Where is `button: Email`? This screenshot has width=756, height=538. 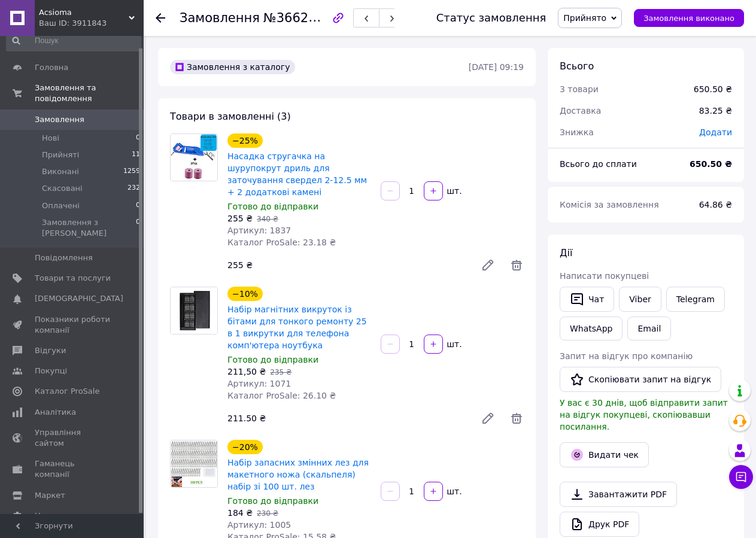 button: Email is located at coordinates (649, 328).